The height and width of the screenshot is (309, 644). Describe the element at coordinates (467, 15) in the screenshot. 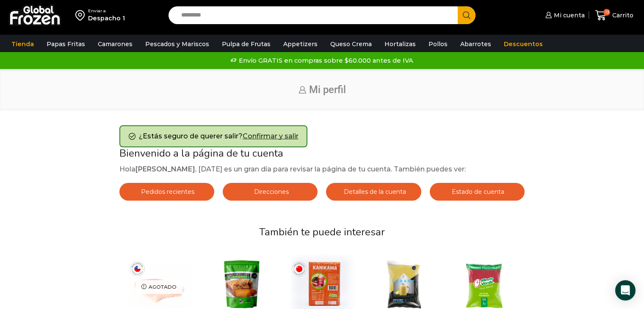

I see `button: Search button` at that location.